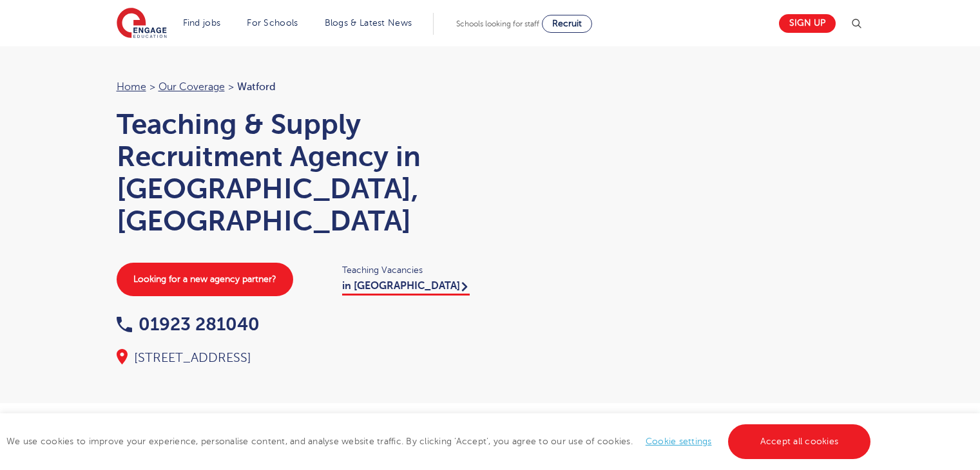 The width and height of the screenshot is (980, 470). What do you see at coordinates (807, 23) in the screenshot?
I see `a: Sign up` at bounding box center [807, 23].